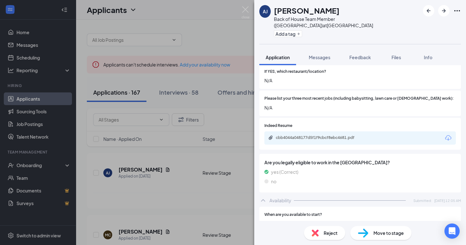 The width and height of the screenshot is (466, 245). I want to click on span: Move to stage, so click(389, 233).